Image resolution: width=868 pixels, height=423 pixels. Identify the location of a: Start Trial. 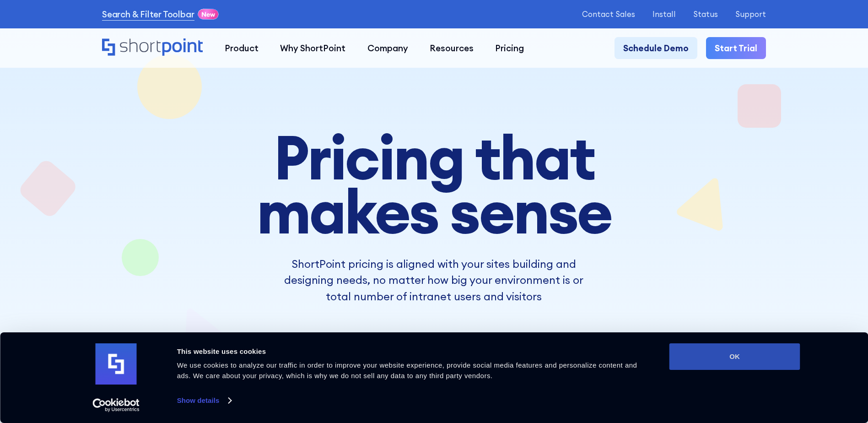
(736, 48).